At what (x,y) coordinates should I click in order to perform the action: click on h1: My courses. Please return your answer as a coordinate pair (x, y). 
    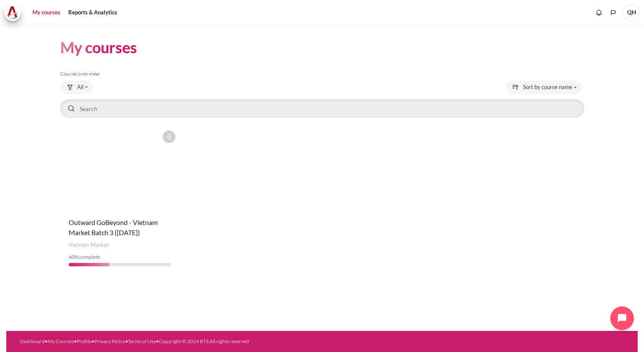
    Looking at the image, I should click on (99, 47).